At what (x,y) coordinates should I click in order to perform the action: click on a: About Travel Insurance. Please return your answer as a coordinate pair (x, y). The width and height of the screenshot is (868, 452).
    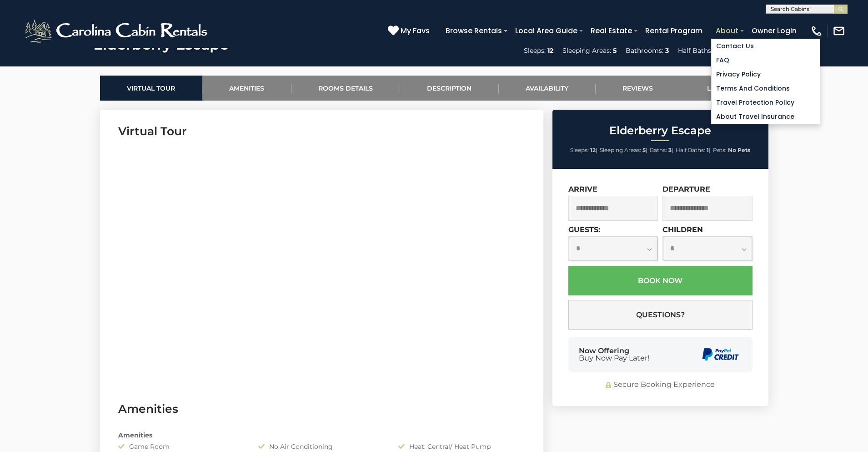
    Looking at the image, I should click on (766, 117).